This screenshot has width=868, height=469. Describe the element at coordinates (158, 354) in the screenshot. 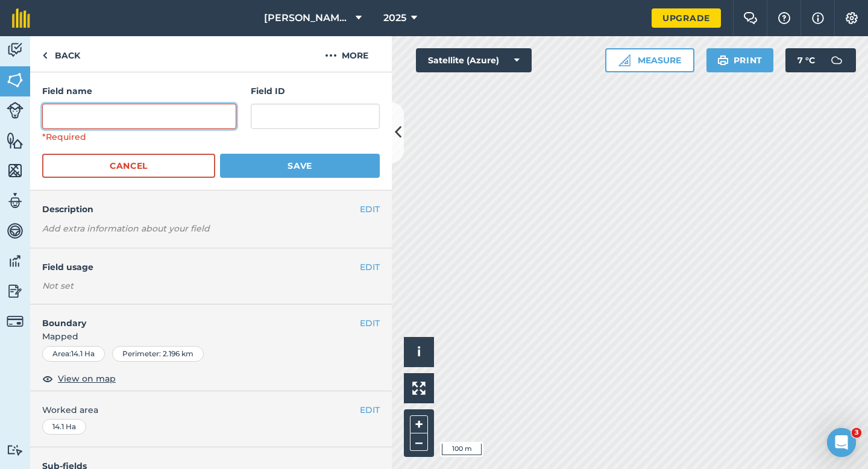

I see `div: Perimeter : 2.196 km` at that location.